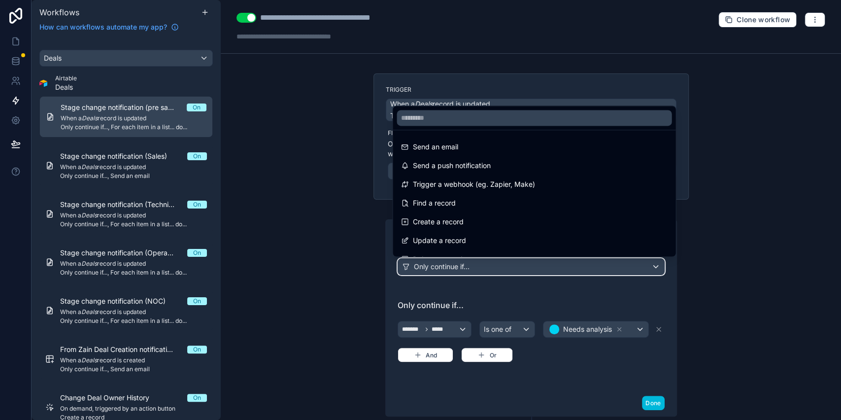 This screenshot has height=420, width=841. I want to click on span: Create a record, so click(438, 222).